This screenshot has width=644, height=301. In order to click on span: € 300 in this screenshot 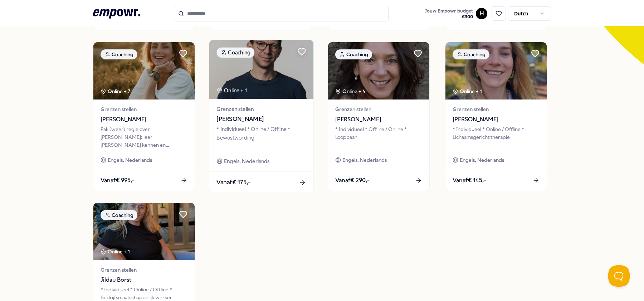, I will do `click(449, 17)`.